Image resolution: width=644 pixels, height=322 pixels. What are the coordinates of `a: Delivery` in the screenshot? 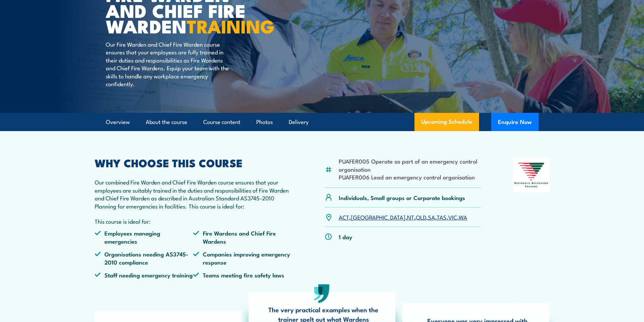 It's located at (298, 122).